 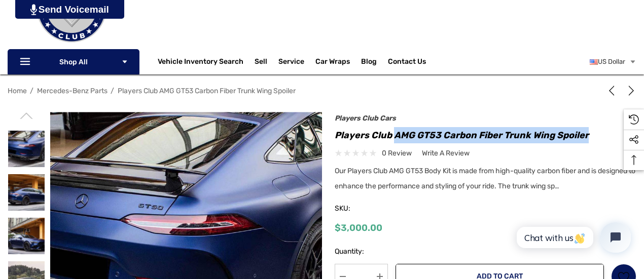 What do you see at coordinates (634, 140) in the screenshot?
I see `svg: Social Media` at bounding box center [634, 140].